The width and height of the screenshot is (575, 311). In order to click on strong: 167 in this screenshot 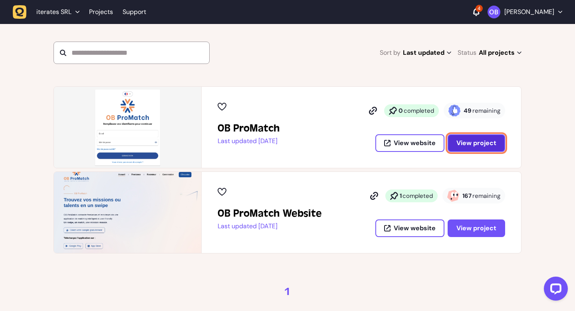, I will do `click(467, 196)`.